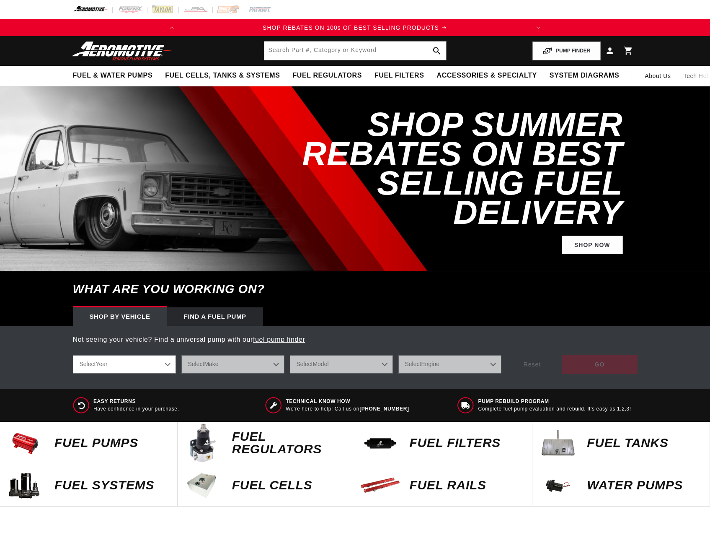 This screenshot has width=710, height=551. Describe the element at coordinates (111, 443) in the screenshot. I see `p: Fuel Pumps` at that location.